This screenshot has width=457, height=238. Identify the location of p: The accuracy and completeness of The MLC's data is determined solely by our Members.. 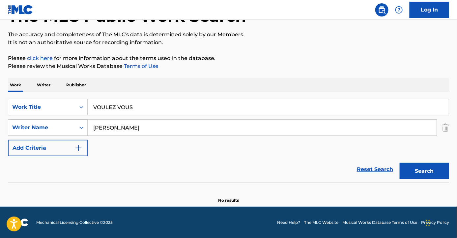
(228, 35).